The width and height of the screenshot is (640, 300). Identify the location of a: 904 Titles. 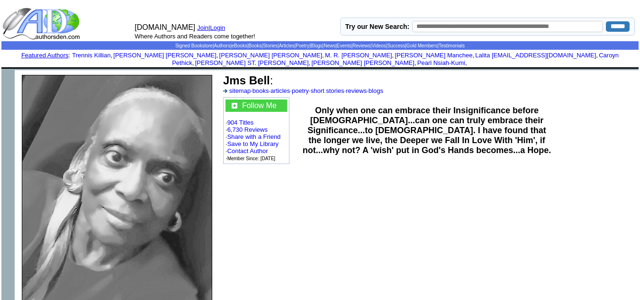
(241, 122).